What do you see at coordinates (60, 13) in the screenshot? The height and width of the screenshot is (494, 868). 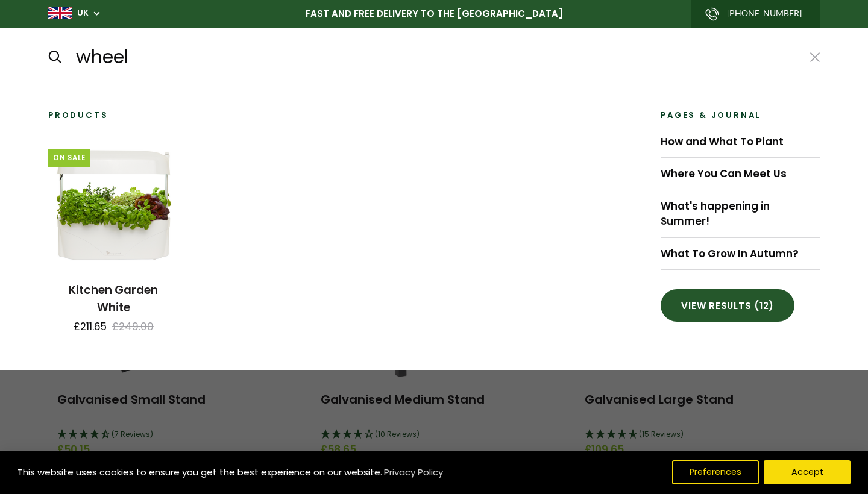 I see `img: gb_large.png` at bounding box center [60, 13].